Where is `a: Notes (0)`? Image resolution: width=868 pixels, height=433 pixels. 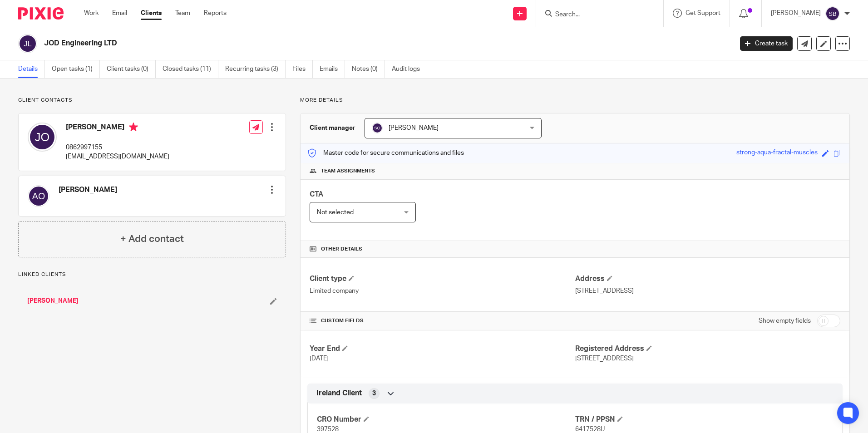 a: Notes (0) is located at coordinates (368, 69).